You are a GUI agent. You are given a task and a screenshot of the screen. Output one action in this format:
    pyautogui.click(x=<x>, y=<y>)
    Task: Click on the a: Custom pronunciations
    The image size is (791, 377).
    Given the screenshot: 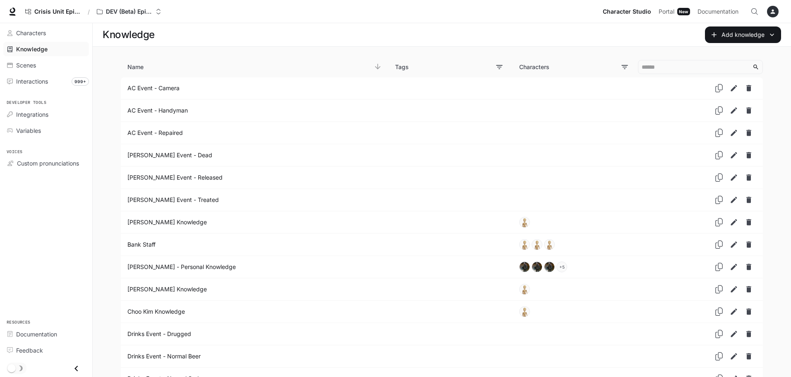 What is the action you would take?
    pyautogui.click(x=46, y=163)
    